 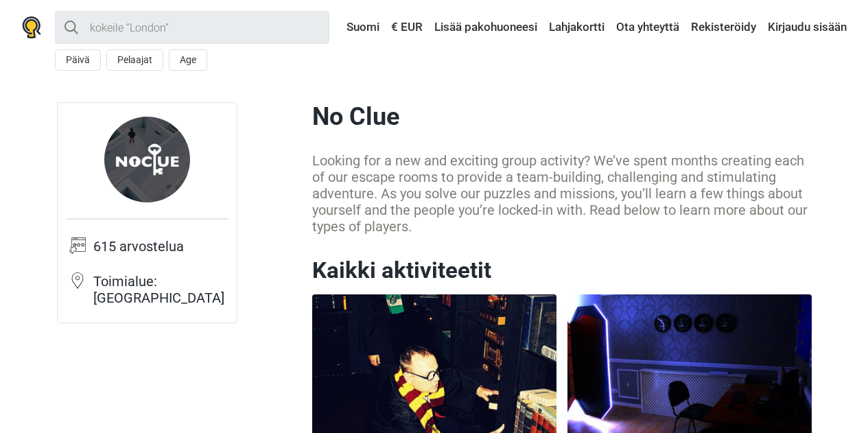 I want to click on button: Pelaajat, so click(x=134, y=60).